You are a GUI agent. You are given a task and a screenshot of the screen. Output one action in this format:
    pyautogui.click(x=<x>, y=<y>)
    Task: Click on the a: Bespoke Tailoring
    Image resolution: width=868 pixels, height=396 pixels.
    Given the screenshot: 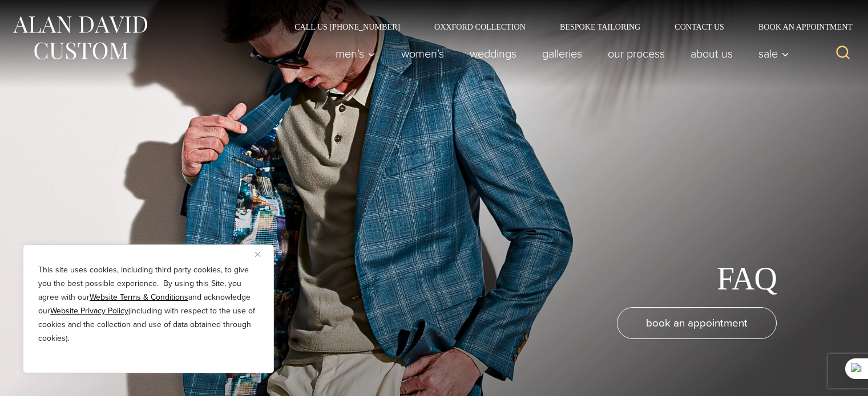 What is the action you would take?
    pyautogui.click(x=600, y=27)
    